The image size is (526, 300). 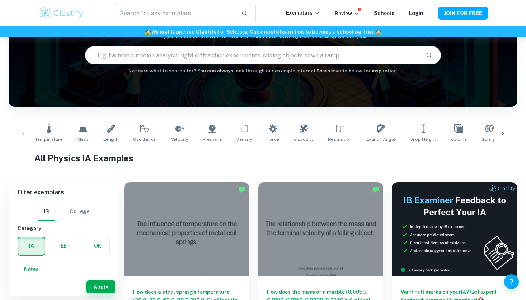 What do you see at coordinates (340, 139) in the screenshot?
I see `span: Restitution` at bounding box center [340, 139].